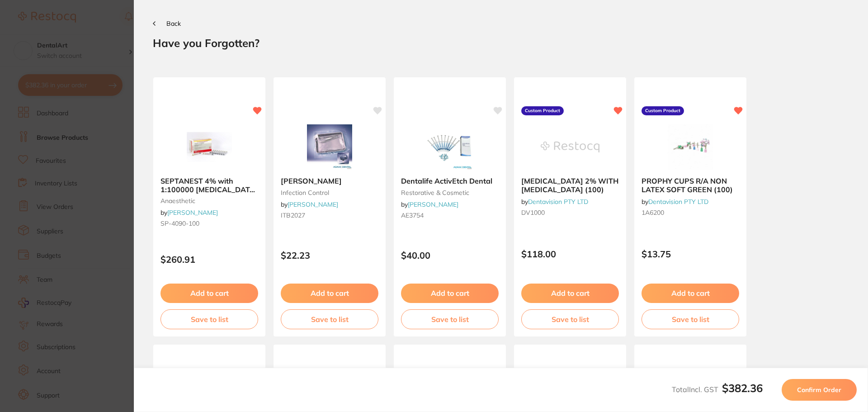 The image size is (868, 412). I want to click on span: Confirm Order, so click(819, 390).